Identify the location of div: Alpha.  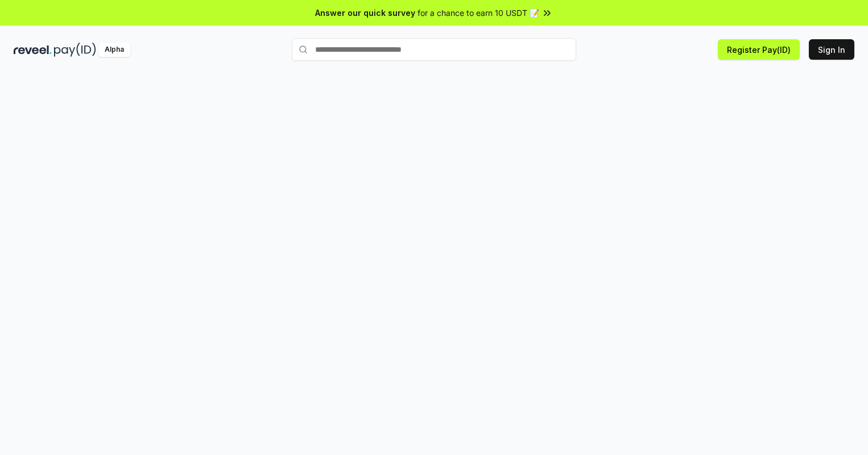
(114, 49).